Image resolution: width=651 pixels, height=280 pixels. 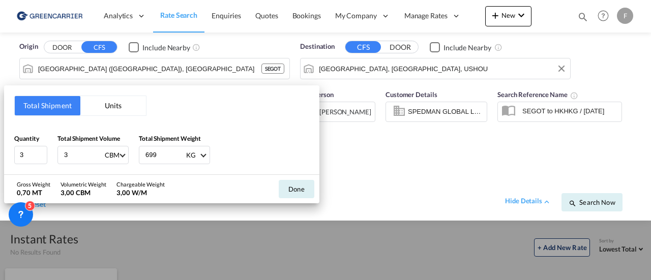 I want to click on div: KG, so click(x=191, y=155).